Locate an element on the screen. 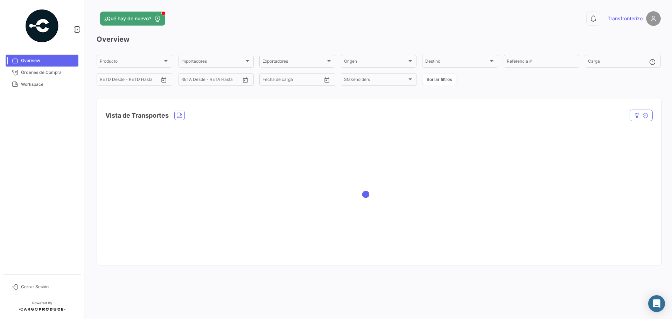 Image resolution: width=672 pixels, height=319 pixels. img: placeholder-user.png is located at coordinates (654, 19).